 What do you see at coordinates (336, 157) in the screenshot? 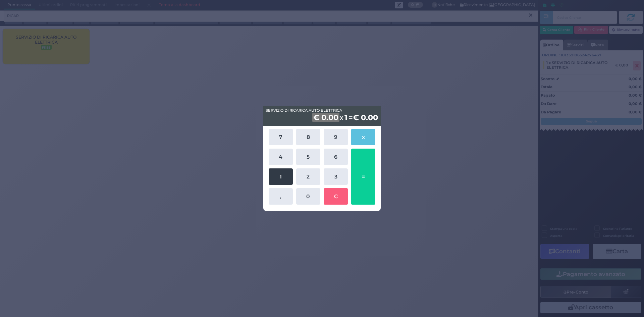
I see `button: 6` at bounding box center [336, 157].